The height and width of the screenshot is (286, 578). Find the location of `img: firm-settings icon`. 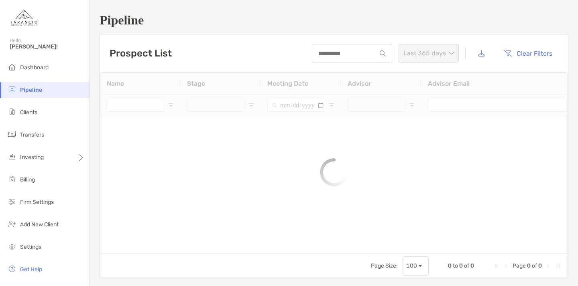

img: firm-settings icon is located at coordinates (12, 202).